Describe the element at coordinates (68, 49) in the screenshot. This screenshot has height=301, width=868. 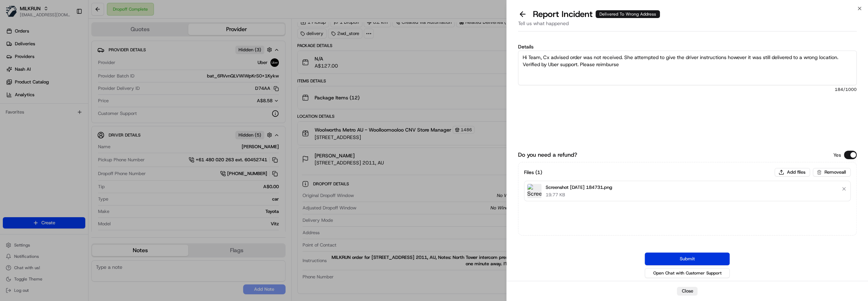
I see `input: Clear` at that location.